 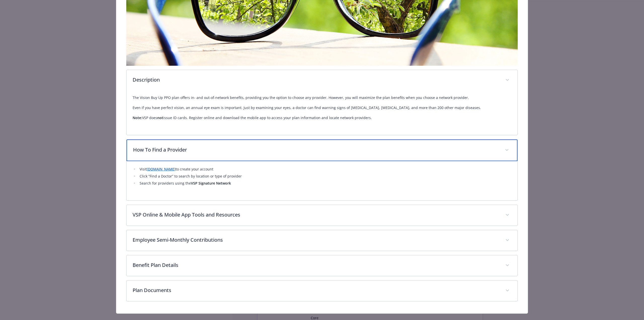 I want to click on div: Plan Documents, so click(x=322, y=291).